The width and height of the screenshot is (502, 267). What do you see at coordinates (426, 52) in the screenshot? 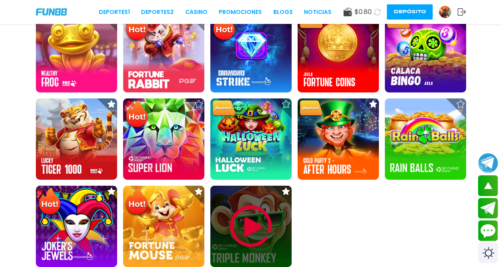
I see `img: Calaca Bingo` at bounding box center [426, 52].